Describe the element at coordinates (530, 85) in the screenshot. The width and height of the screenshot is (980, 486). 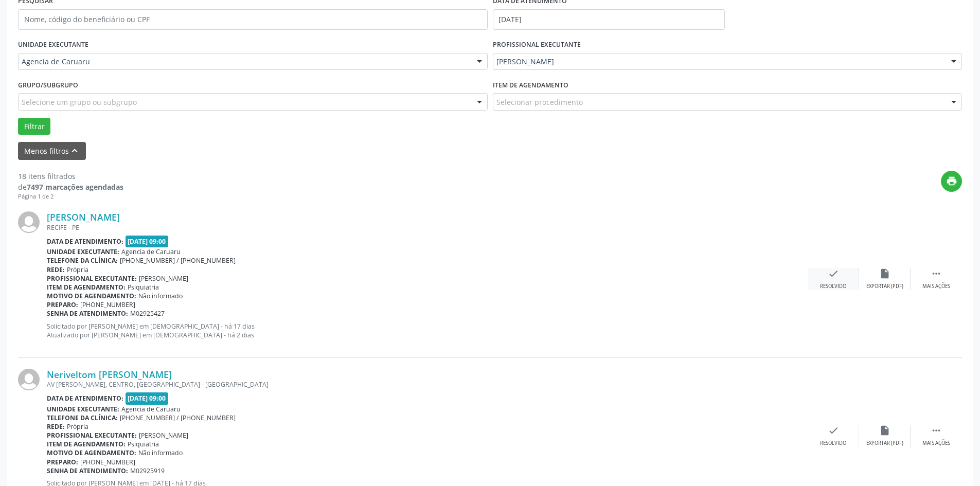
I see `label: Item de agendamento` at that location.